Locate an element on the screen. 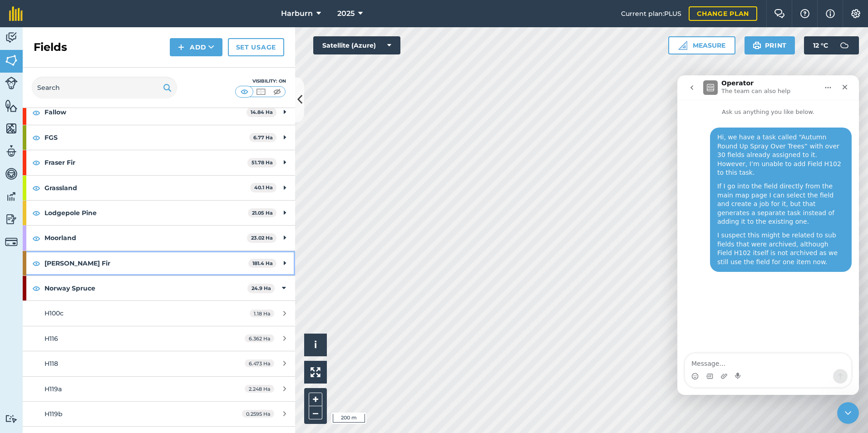 The width and height of the screenshot is (868, 433). span: i is located at coordinates (316, 344).